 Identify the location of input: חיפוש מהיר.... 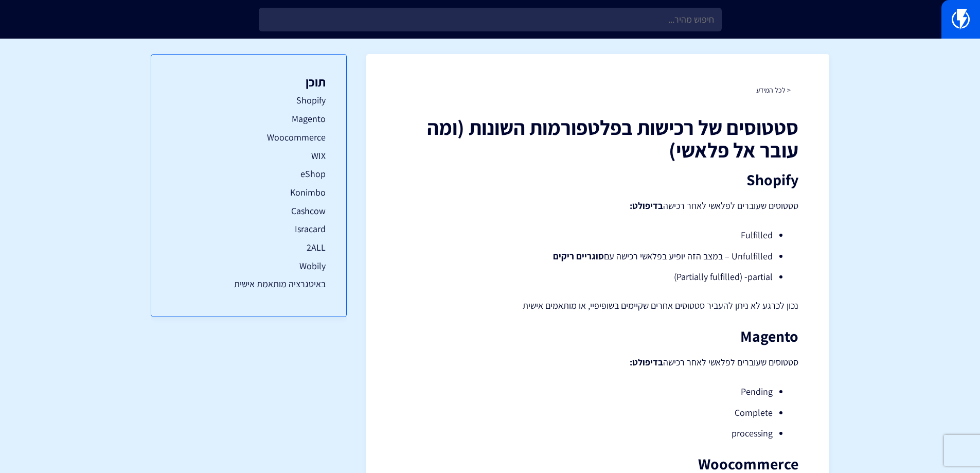
(490, 20).